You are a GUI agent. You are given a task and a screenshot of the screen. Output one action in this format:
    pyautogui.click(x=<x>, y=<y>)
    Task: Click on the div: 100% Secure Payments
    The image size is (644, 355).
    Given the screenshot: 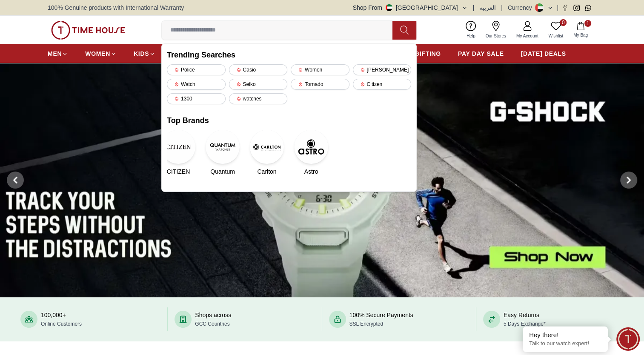 What is the action you would take?
    pyautogui.click(x=381, y=319)
    